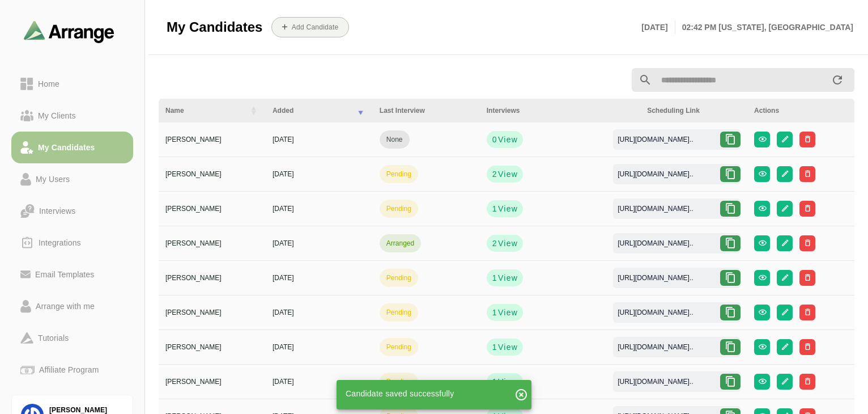 Image resolution: width=868 pixels, height=414 pixels. I want to click on div: Actions, so click(800, 111).